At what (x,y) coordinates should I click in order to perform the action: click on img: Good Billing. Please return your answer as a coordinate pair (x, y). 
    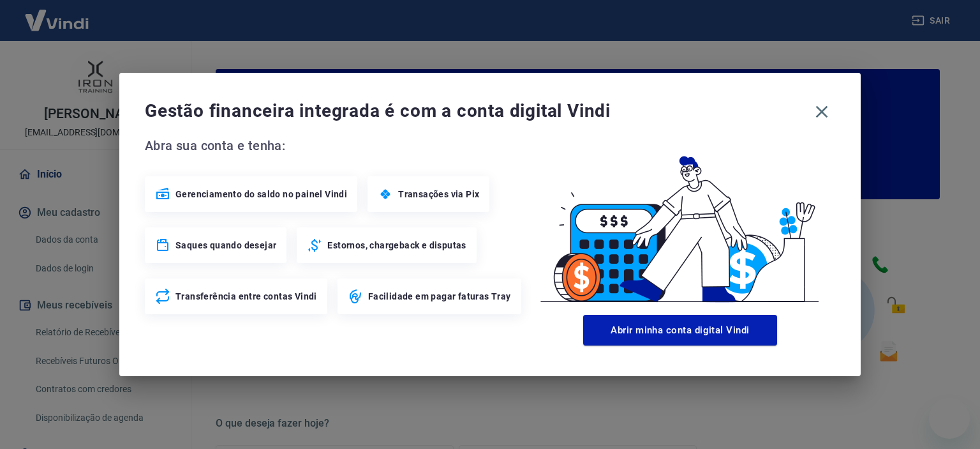
    Looking at the image, I should click on (680, 222).